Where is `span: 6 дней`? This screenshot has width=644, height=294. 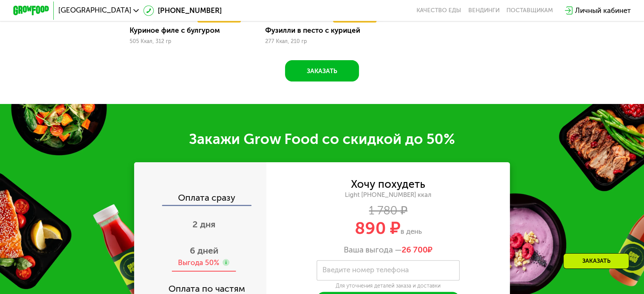 span: 6 дней is located at coordinates (204, 250).